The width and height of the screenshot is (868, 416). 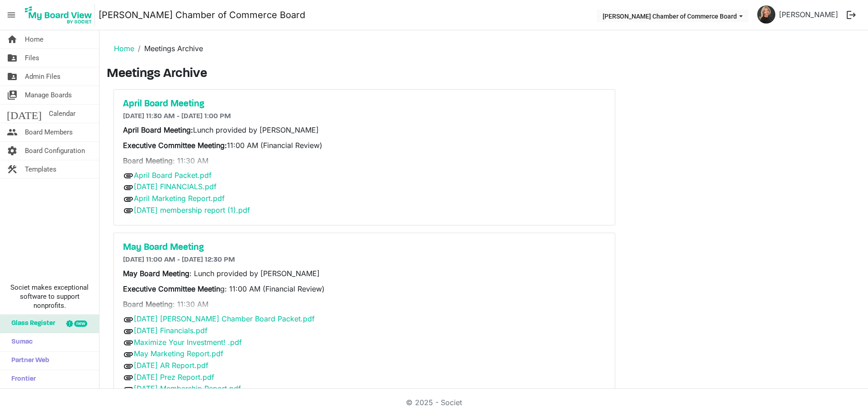 What do you see at coordinates (31, 324) in the screenshot?
I see `span: Glass Register` at bounding box center [31, 324].